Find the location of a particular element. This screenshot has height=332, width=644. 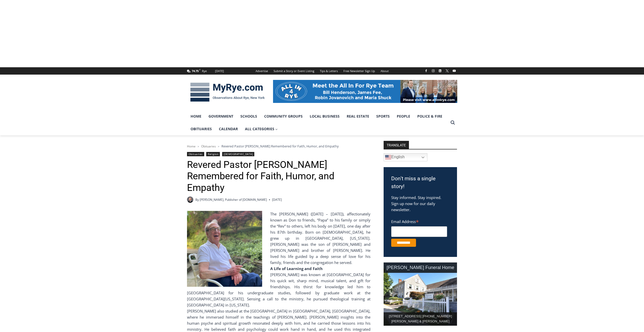

label: Email Address is located at coordinates (419, 221).